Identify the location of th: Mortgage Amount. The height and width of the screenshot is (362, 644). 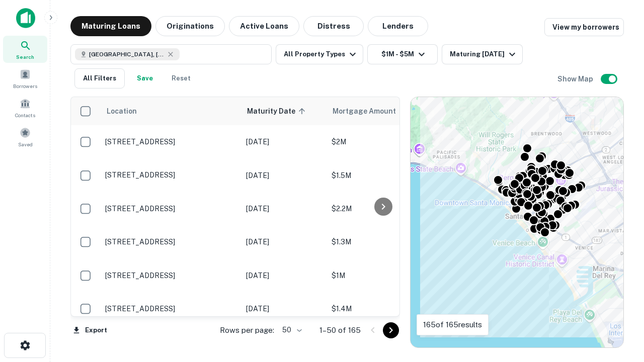
(382, 111).